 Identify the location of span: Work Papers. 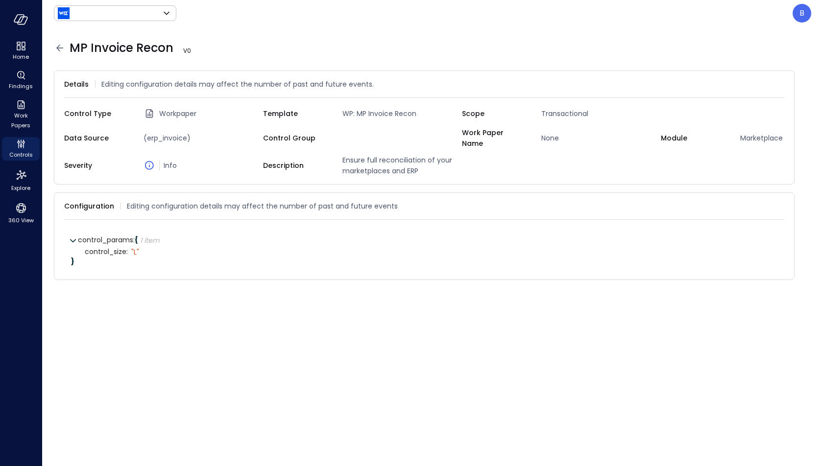
(21, 120).